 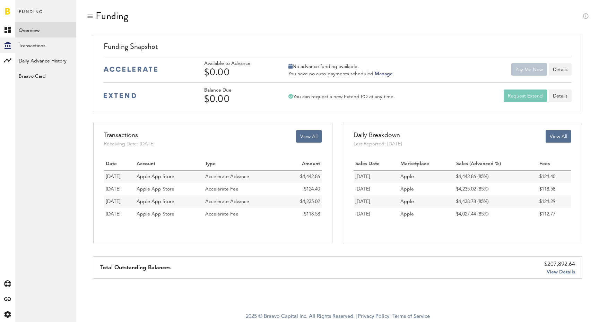 I want to click on a: Overview, so click(x=46, y=30).